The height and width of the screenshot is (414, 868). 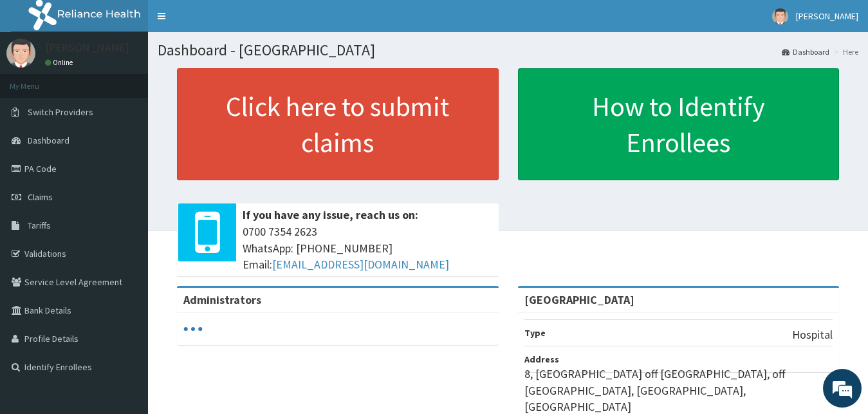 I want to click on a: Click here to submit claims, so click(x=338, y=124).